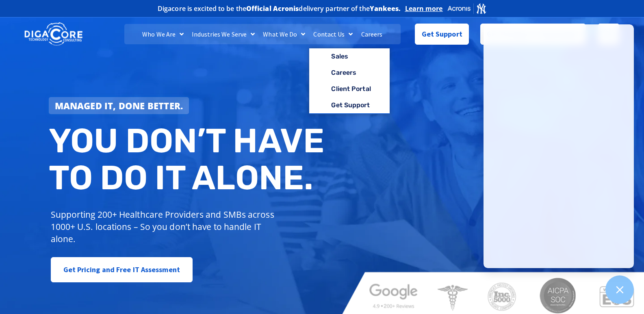 The height and width of the screenshot is (314, 644). I want to click on a: Get Pricing and Free IT Assessment, so click(121, 270).